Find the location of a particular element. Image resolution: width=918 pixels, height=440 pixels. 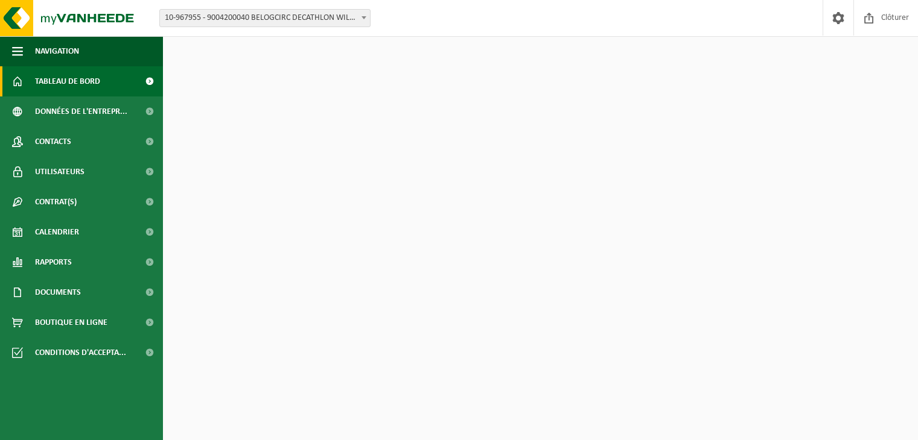

span: Navigation is located at coordinates (57, 51).